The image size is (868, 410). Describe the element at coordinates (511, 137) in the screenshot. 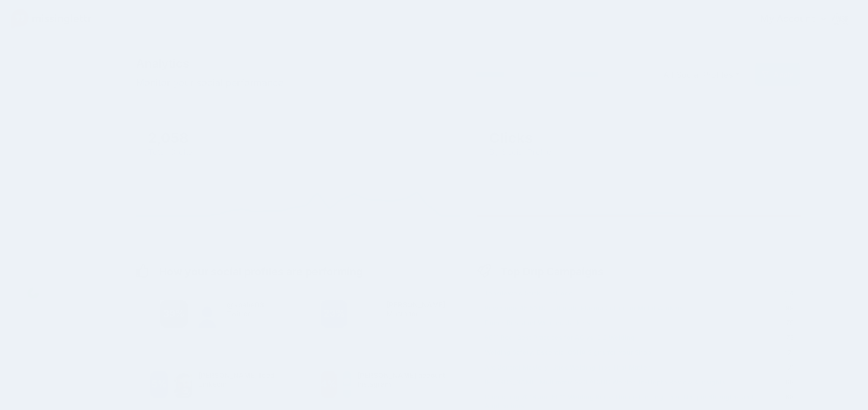

I see `text: Clicks` at that location.